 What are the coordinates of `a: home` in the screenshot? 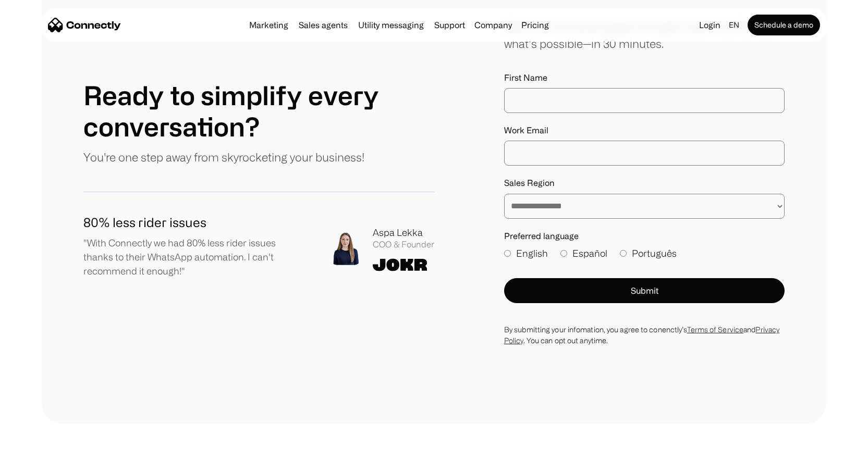 It's located at (84, 25).